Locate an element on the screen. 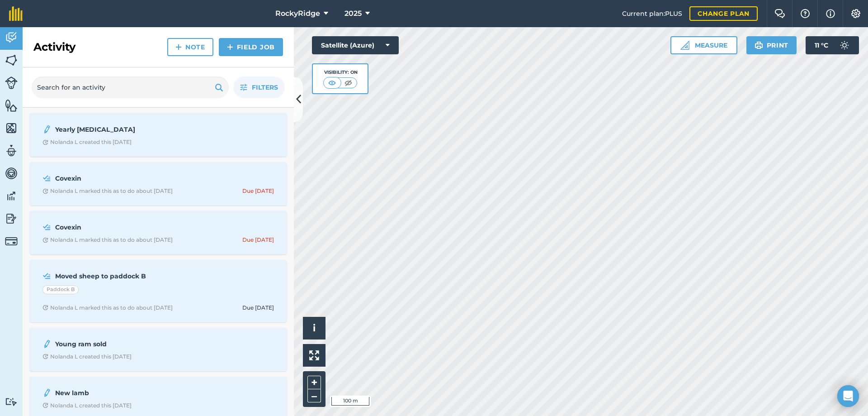 This screenshot has width=868, height=416. img: Two speech bubbles overlapping with the left bubble in the forefront is located at coordinates (780, 14).